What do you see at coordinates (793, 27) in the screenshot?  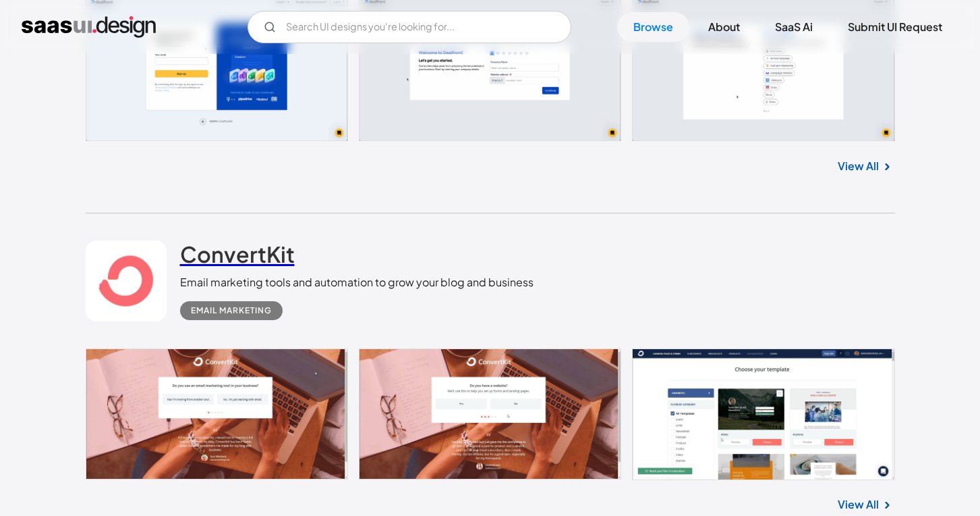 I see `a: SaaS Ai` at bounding box center [793, 27].